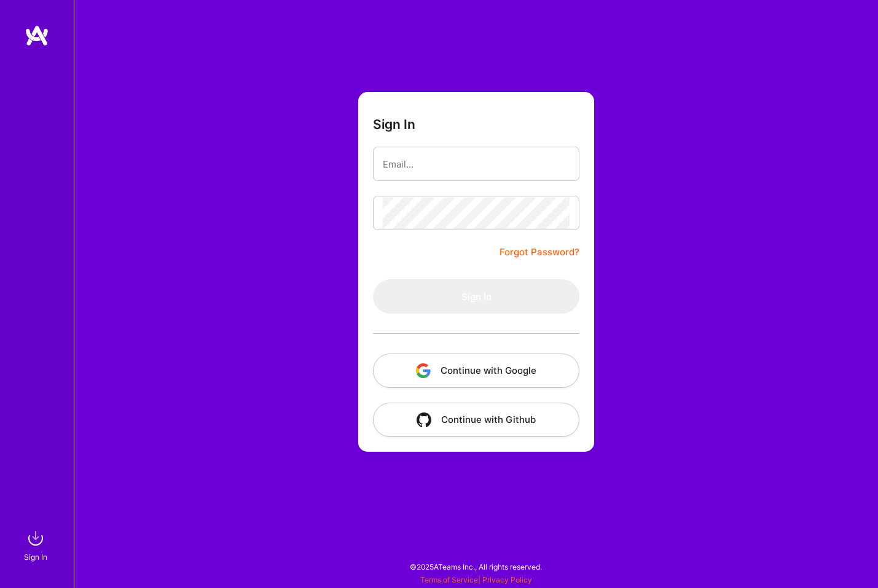 The image size is (878, 588). Describe the element at coordinates (476, 296) in the screenshot. I see `button: Sign In` at that location.